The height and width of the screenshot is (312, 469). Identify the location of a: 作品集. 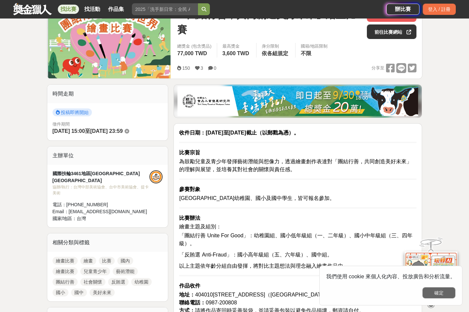
(116, 9).